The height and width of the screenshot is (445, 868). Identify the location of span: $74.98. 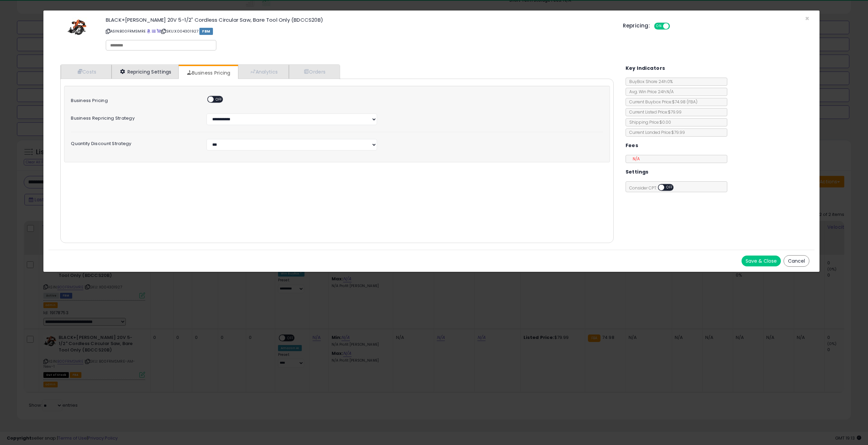
(685, 102).